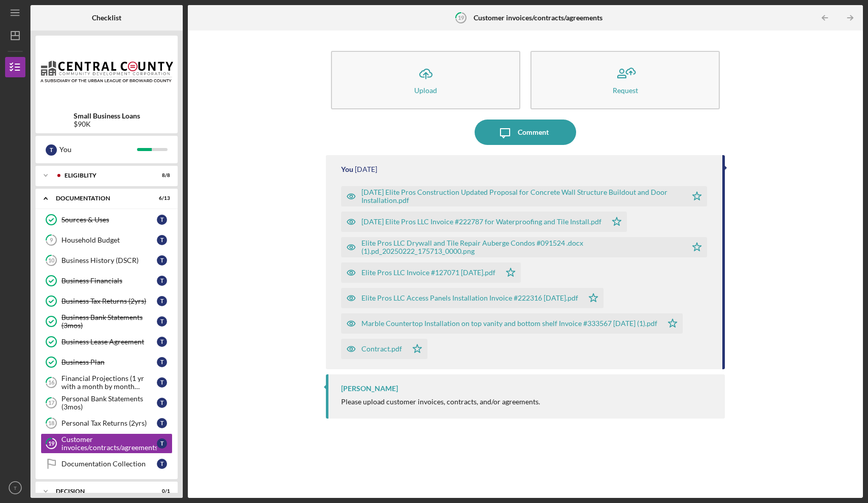 The width and height of the screenshot is (868, 503). I want to click on a: 9Household BudgetT, so click(107, 240).